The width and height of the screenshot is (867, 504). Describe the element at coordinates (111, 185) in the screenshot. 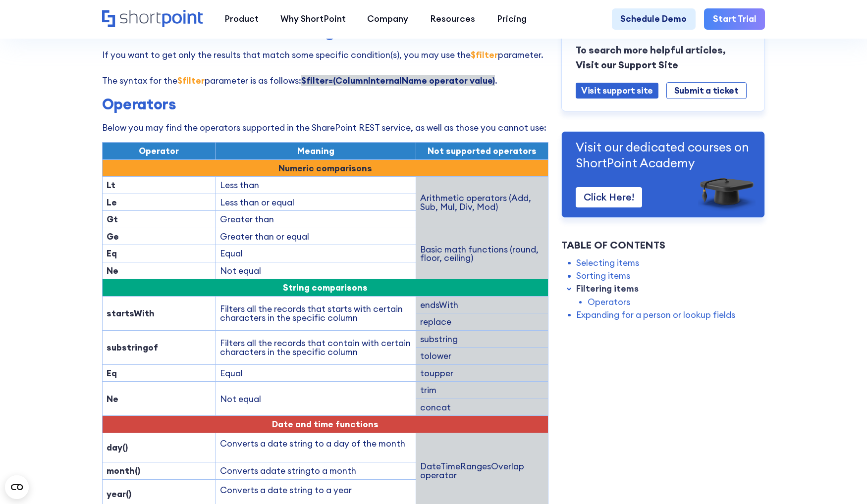

I see `strong: Lt` at that location.